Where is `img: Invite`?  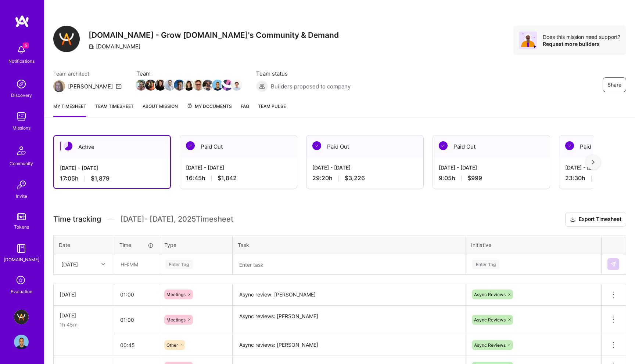 img: Invite is located at coordinates (21, 185).